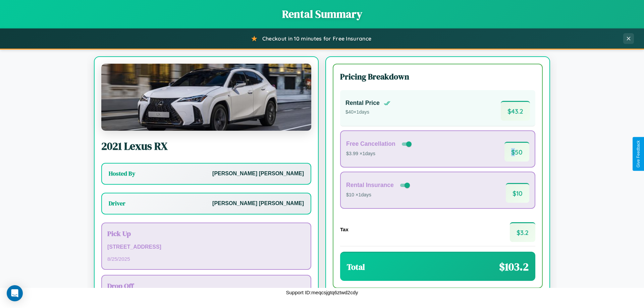 The image size is (644, 308). What do you see at coordinates (206, 286) in the screenshot?
I see `h3: Drop Off` at bounding box center [206, 286].